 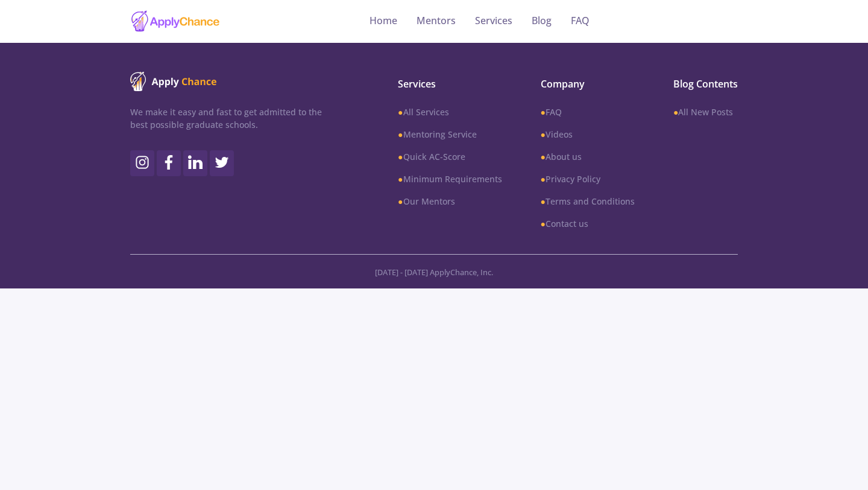 What do you see at coordinates (450, 179) in the screenshot?
I see `a: ●Minimum Requirements` at bounding box center [450, 179].